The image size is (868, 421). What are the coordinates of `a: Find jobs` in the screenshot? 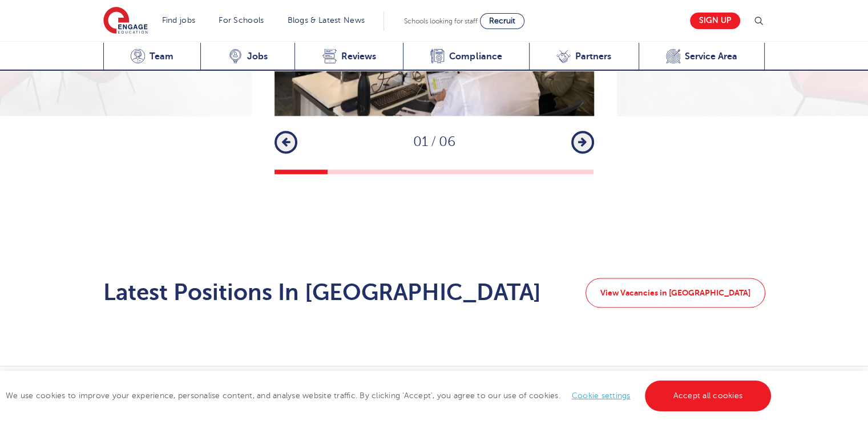 It's located at (179, 20).